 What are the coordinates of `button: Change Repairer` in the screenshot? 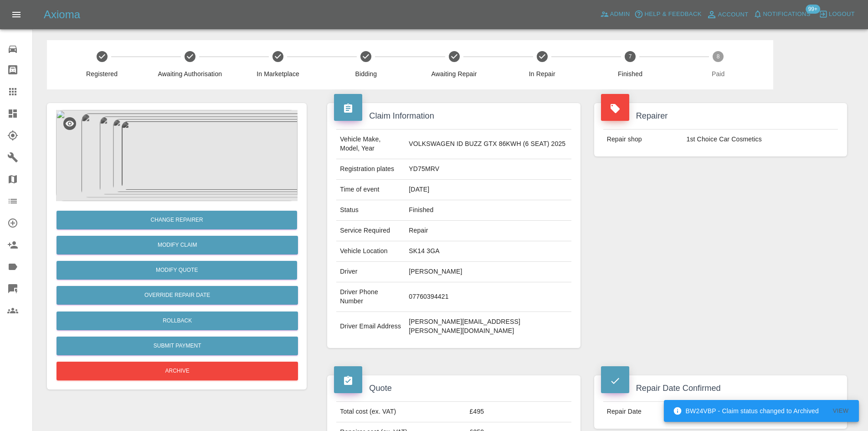 It's located at (177, 220).